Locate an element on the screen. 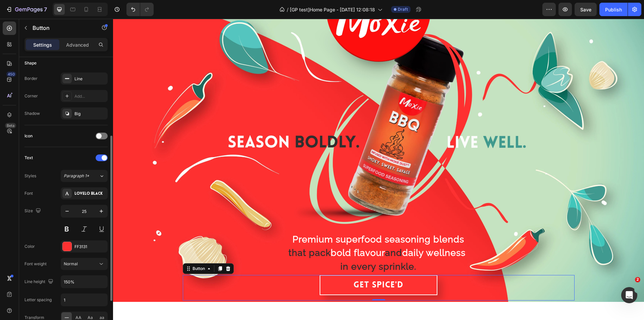 The height and width of the screenshot is (320, 644). span: Draft is located at coordinates (403, 10).